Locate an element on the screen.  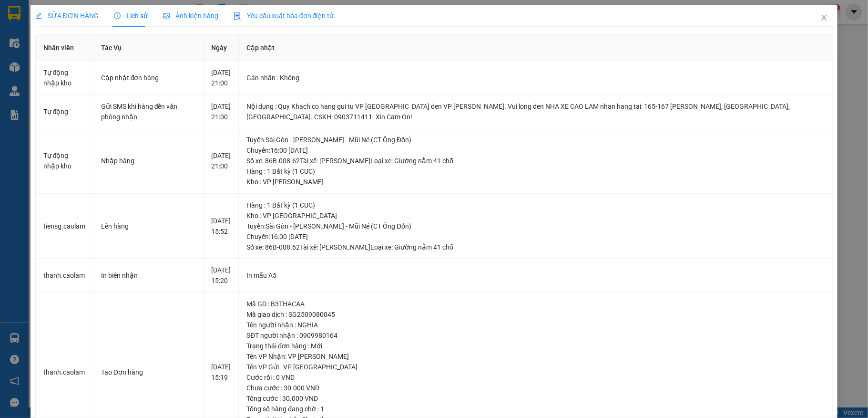
th: Ngày is located at coordinates (221, 48).